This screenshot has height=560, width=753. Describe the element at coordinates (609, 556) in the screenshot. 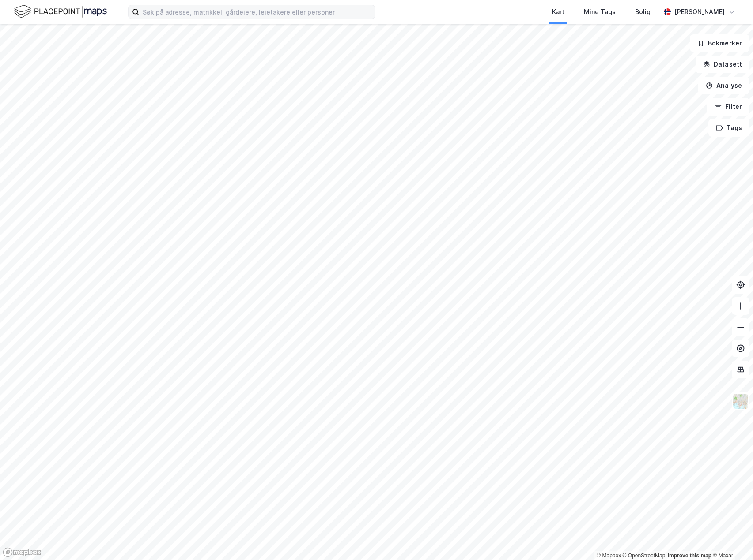

I see `a: Mapbox` at that location.